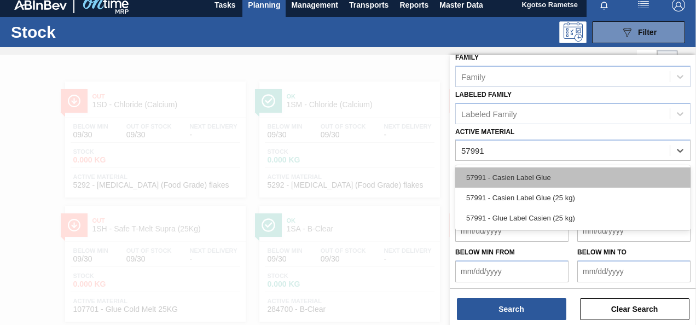 This screenshot has height=325, width=696. Describe the element at coordinates (647, 32) in the screenshot. I see `span: Filter` at that location.